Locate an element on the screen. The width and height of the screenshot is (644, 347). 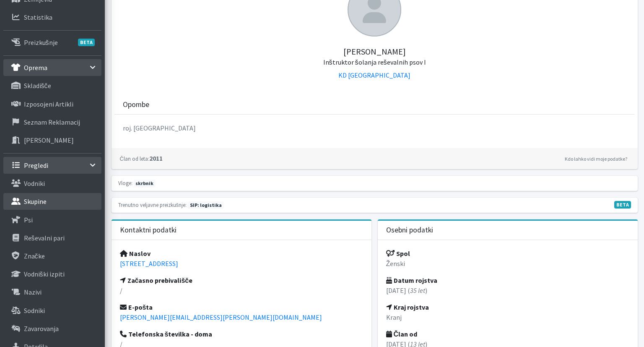
strong: Naslov is located at coordinates (135, 253).